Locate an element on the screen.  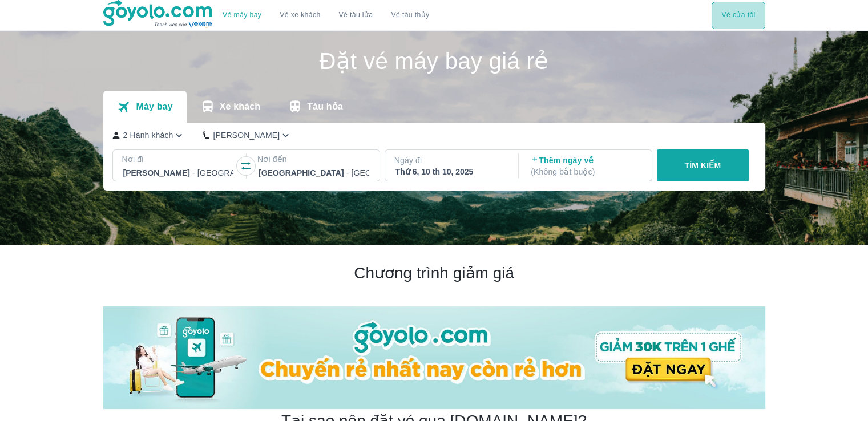
h2: Chương trình giảm giá is located at coordinates (435, 273).